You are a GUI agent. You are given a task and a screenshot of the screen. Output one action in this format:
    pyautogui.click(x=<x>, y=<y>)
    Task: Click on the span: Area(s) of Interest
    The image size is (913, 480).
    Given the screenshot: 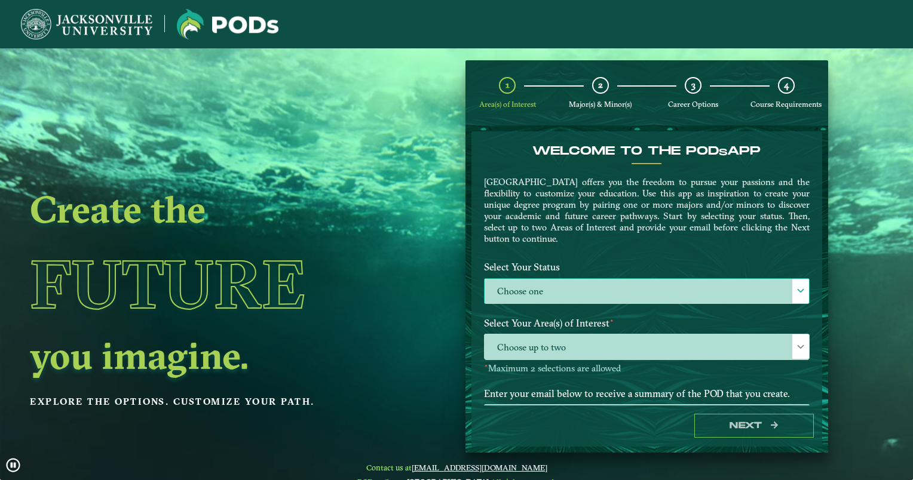 What is the action you would take?
    pyautogui.click(x=507, y=104)
    